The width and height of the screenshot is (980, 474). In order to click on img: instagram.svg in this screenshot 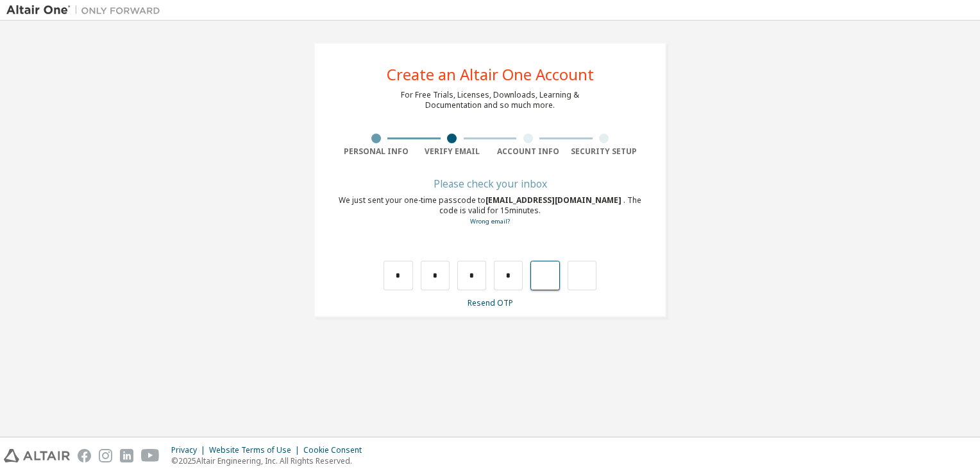, I will do `click(105, 455)`.